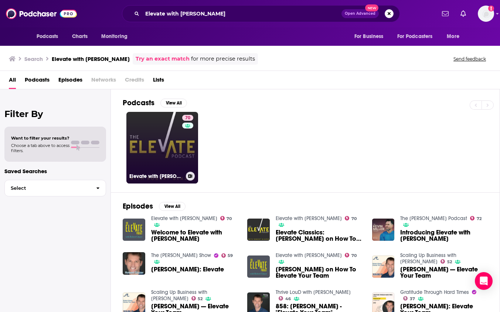 The width and height of the screenshot is (500, 312). What do you see at coordinates (486, 14) in the screenshot?
I see `img: User Profile` at bounding box center [486, 14].